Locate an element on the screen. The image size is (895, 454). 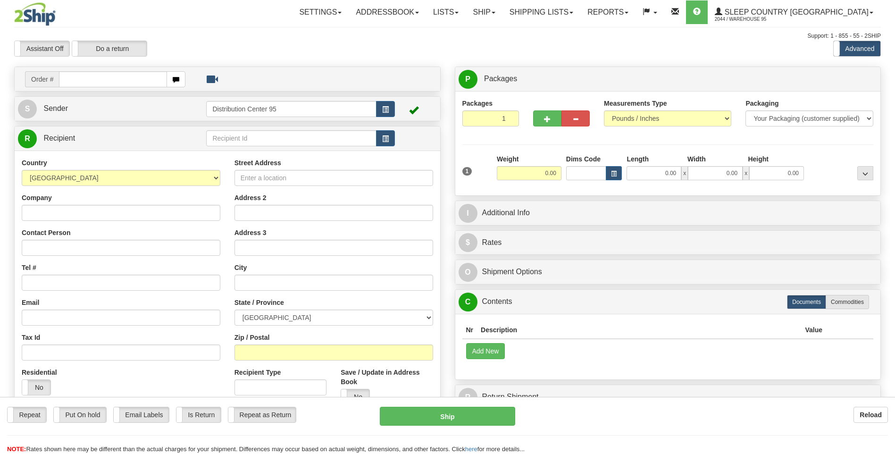
a: R Recipient is located at coordinates (101, 138).